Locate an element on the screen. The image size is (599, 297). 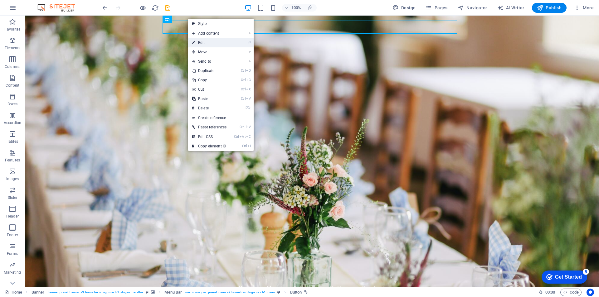
span: Navigator is located at coordinates (472, 8).